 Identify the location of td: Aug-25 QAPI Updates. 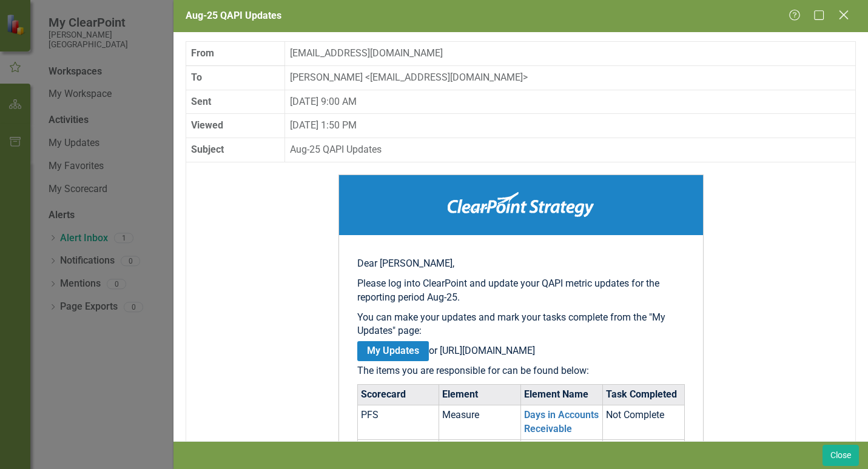
(570, 151).